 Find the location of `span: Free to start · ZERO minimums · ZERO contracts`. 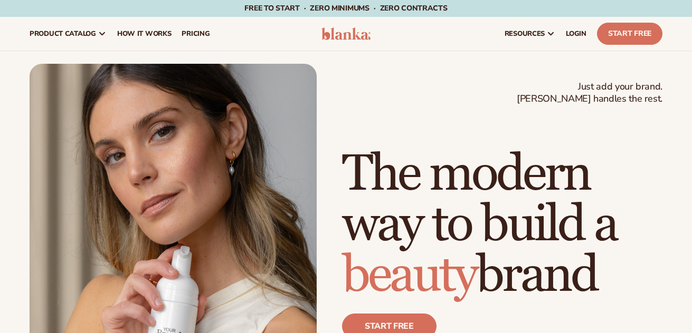

span: Free to start · ZERO minimums · ZERO contracts is located at coordinates (346, 8).